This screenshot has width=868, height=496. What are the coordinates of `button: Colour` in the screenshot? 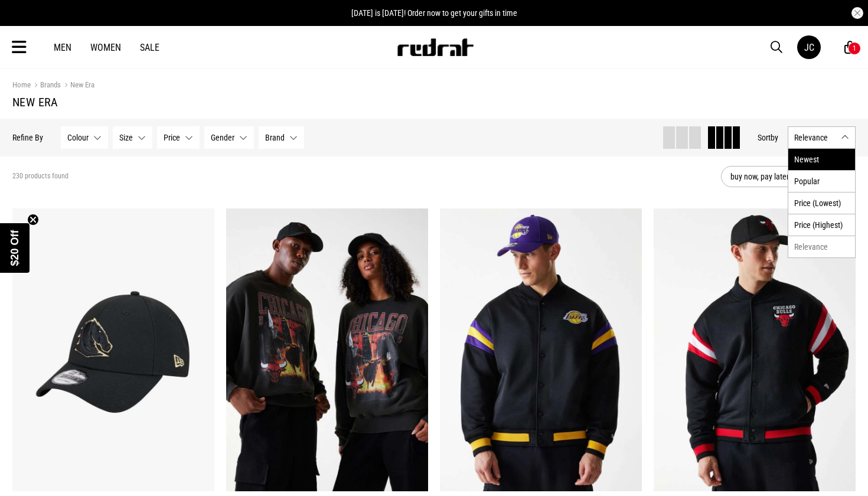 It's located at (84, 137).